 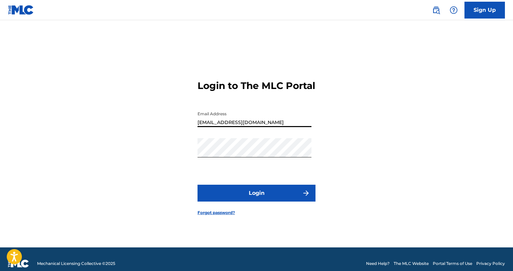 What do you see at coordinates (76, 264) in the screenshot?
I see `span: Mechanical Licensing Collective © 2025` at bounding box center [76, 264].